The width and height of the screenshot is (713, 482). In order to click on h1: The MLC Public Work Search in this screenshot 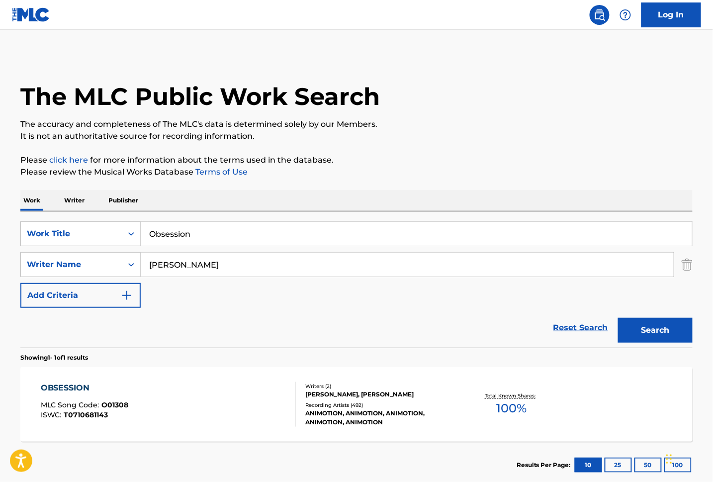, I will do `click(200, 96)`.